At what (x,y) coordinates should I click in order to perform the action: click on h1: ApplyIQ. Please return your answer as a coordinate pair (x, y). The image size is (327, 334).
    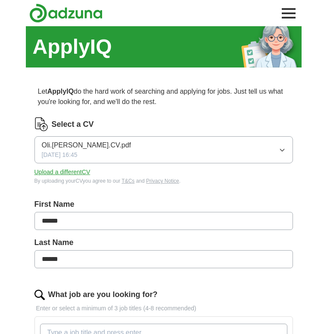
    Looking at the image, I should click on (72, 47).